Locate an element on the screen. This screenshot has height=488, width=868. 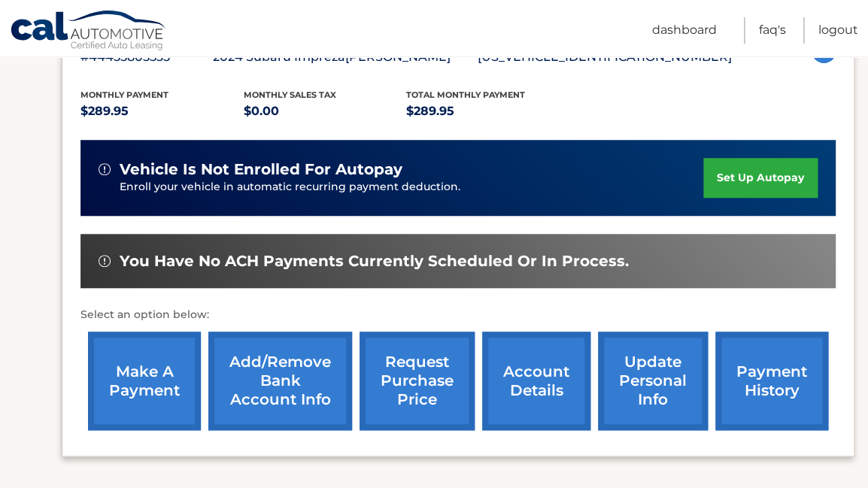
p: #44455805535 is located at coordinates (147, 57).